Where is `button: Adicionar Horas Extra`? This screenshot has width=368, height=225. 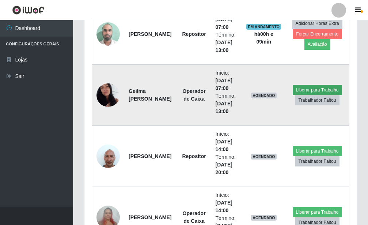 button: Adicionar Horas Extra is located at coordinates (317, 23).